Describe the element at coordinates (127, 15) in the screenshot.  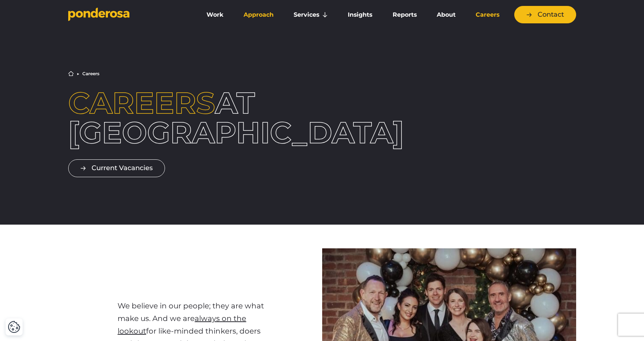
I see `a: Go to homepage` at that location.